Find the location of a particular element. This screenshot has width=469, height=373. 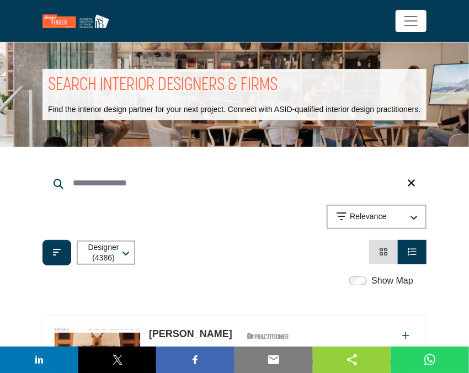

p: Relevance is located at coordinates (368, 217).